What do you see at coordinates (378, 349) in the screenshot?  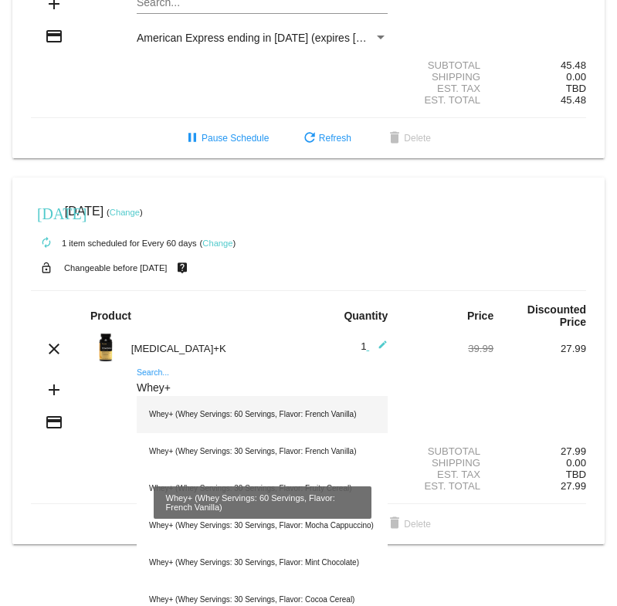 I see `mat-icon: edit` at bounding box center [378, 349].